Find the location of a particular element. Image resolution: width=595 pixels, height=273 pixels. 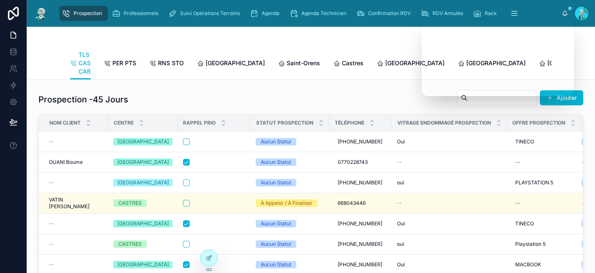

span: Prospection is located at coordinates (88, 13).